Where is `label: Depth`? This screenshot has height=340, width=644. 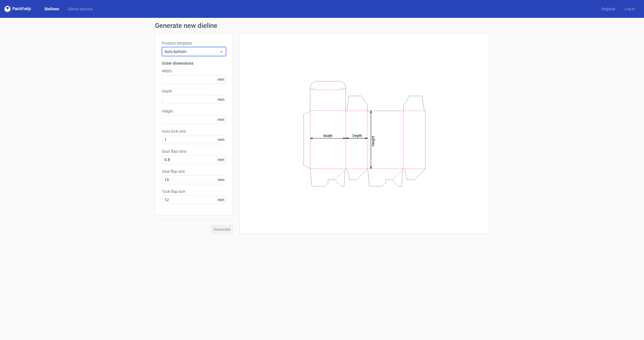
label: Depth is located at coordinates (194, 91).